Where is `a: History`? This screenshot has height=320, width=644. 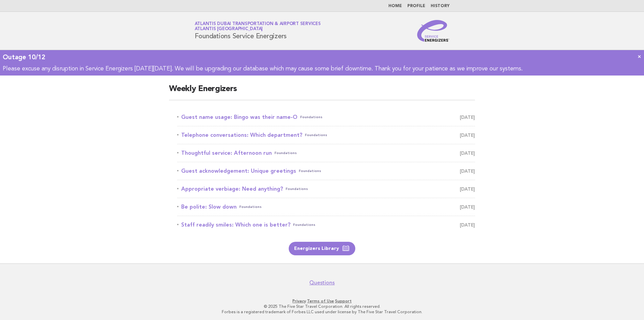 a: History is located at coordinates (440, 6).